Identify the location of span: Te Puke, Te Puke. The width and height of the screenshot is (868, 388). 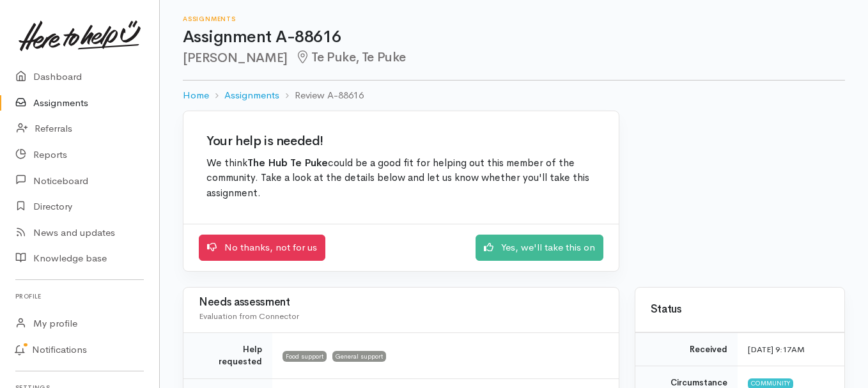
(350, 57).